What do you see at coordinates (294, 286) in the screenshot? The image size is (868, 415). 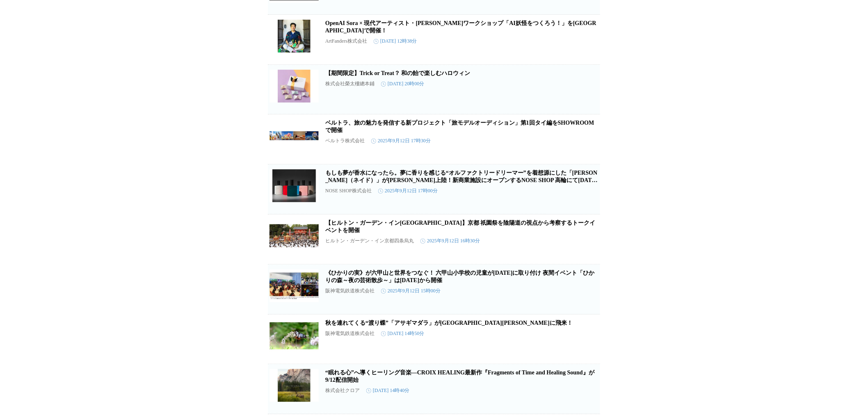 I see `img: 《ひかりの実》が六甲山と世界をつなぐ！ 六甲山小学校の児童が9月18日（木）に取り付け 夜間イベント「ひかりの森～夜の芸術散歩～」は9月20日（土）から開催` at bounding box center [294, 286].